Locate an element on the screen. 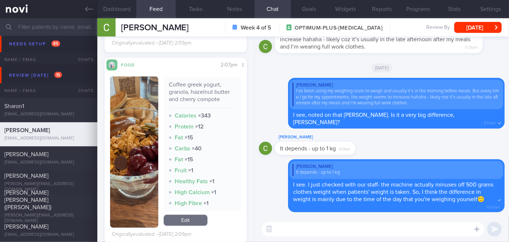  strong: Calories is located at coordinates (186, 116).